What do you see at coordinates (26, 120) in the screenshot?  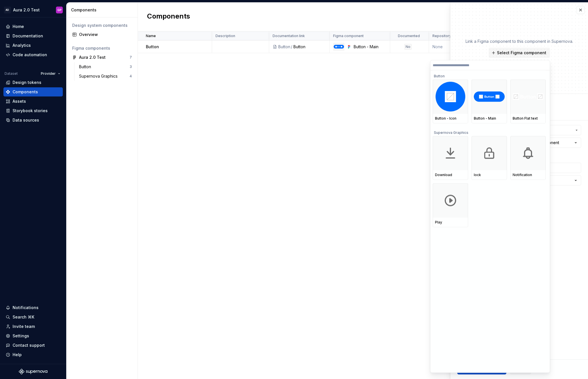 I see `div: Data sources` at bounding box center [26, 120].